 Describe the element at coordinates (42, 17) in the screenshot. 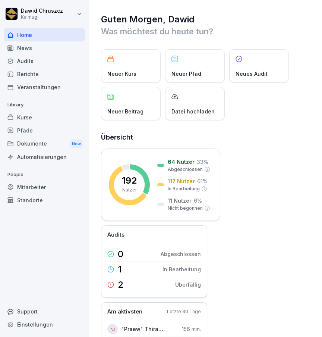

I see `p: Kaimug` at that location.